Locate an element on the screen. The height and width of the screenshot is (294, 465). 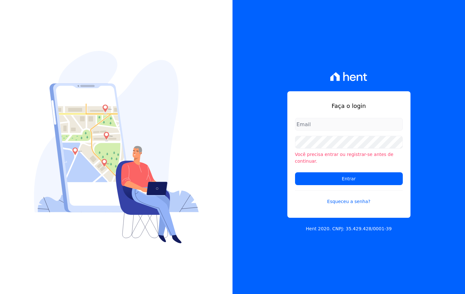
a: Esqueceu a senha? is located at coordinates (349, 198).